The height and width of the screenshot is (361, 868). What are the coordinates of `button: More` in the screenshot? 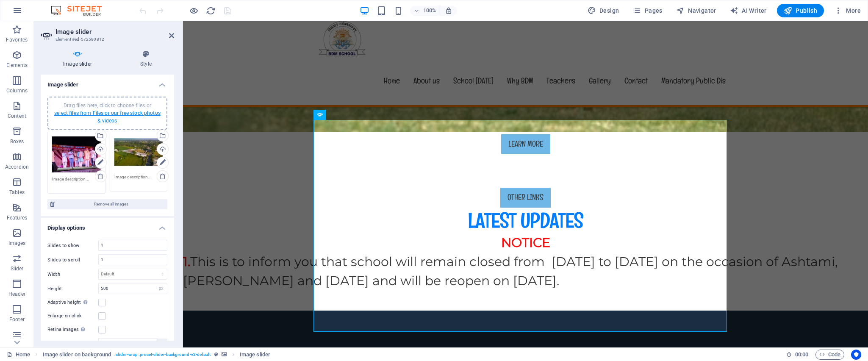 It's located at (848, 11).